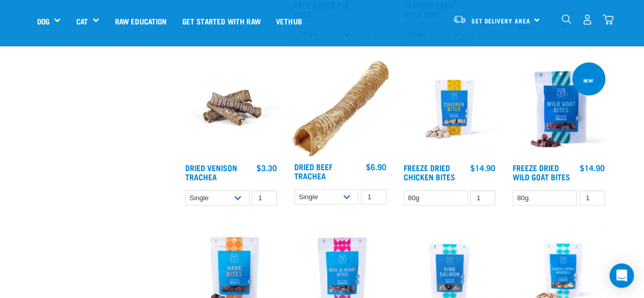  Describe the element at coordinates (501, 21) in the screenshot. I see `span: Set Delivery Area` at that location.